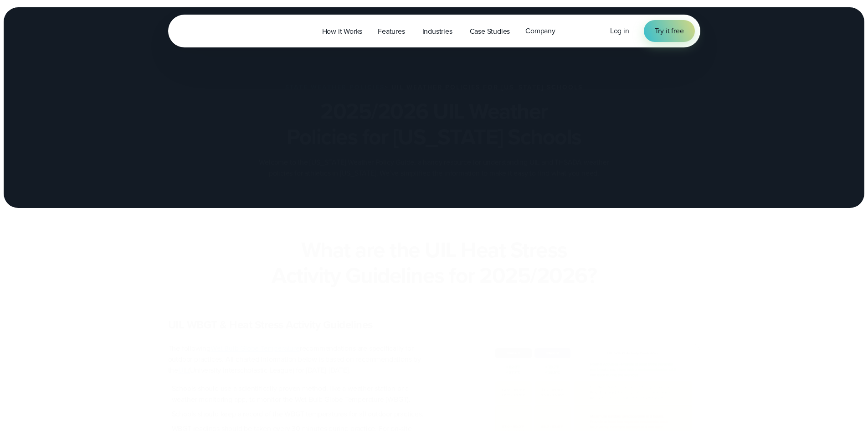 This screenshot has width=868, height=431. I want to click on span: Try it free, so click(670, 31).